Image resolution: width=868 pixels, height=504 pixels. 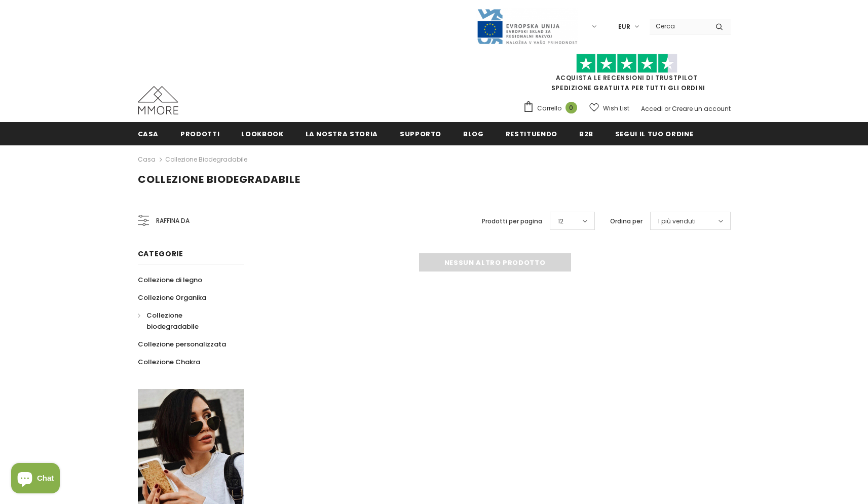 What do you see at coordinates (169, 362) in the screenshot?
I see `span: Collezione Chakra` at bounding box center [169, 362].